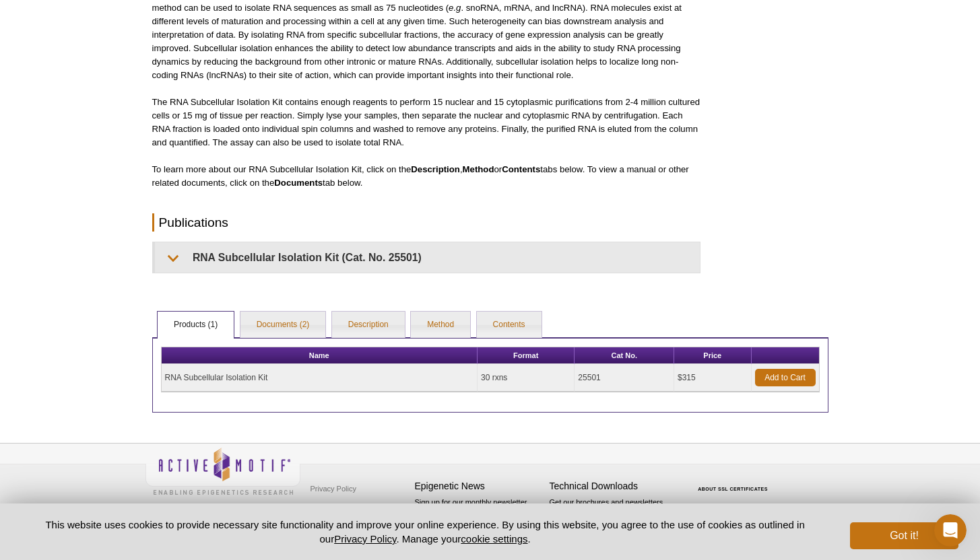 The width and height of the screenshot is (980, 560). What do you see at coordinates (441, 325) in the screenshot?
I see `a: Method` at bounding box center [441, 325].